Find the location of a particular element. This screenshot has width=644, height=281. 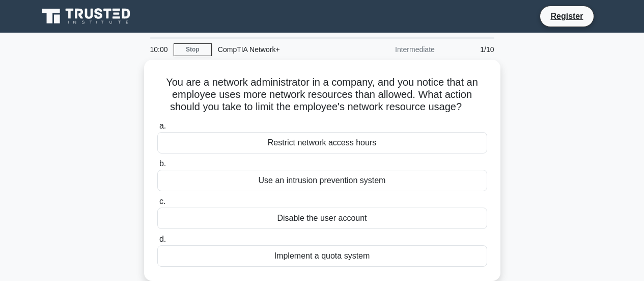

a: Stop is located at coordinates (193, 49).